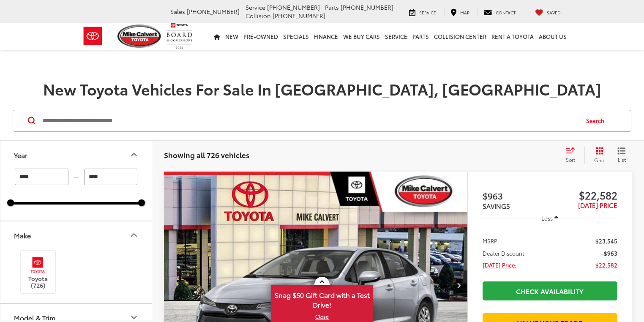  Describe the element at coordinates (459, 285) in the screenshot. I see `button: Next image` at that location.